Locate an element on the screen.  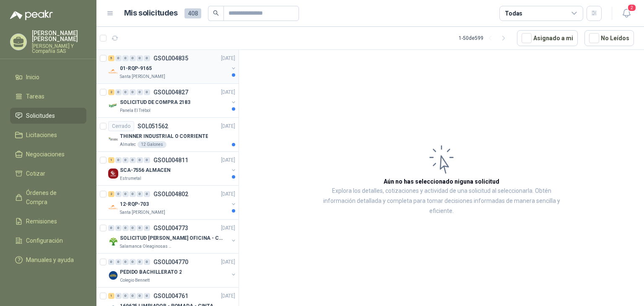
p: Almatec is located at coordinates (128, 144).